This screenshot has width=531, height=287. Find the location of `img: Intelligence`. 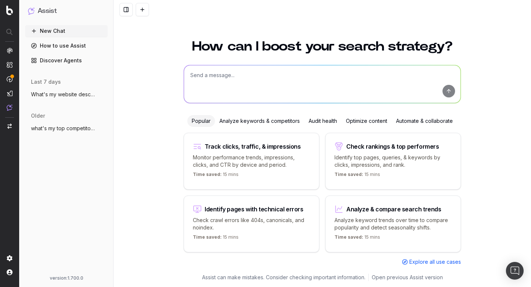

img: Intelligence is located at coordinates (10, 65).